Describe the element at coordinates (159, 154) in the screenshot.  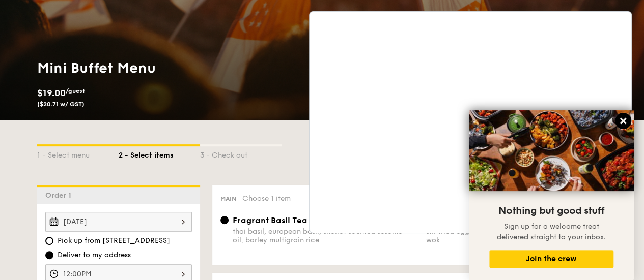
I see `div: 2 - Select items` at that location.